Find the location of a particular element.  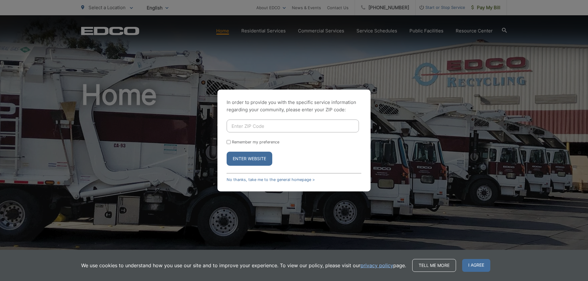

label: Remember my preference is located at coordinates (255, 142).